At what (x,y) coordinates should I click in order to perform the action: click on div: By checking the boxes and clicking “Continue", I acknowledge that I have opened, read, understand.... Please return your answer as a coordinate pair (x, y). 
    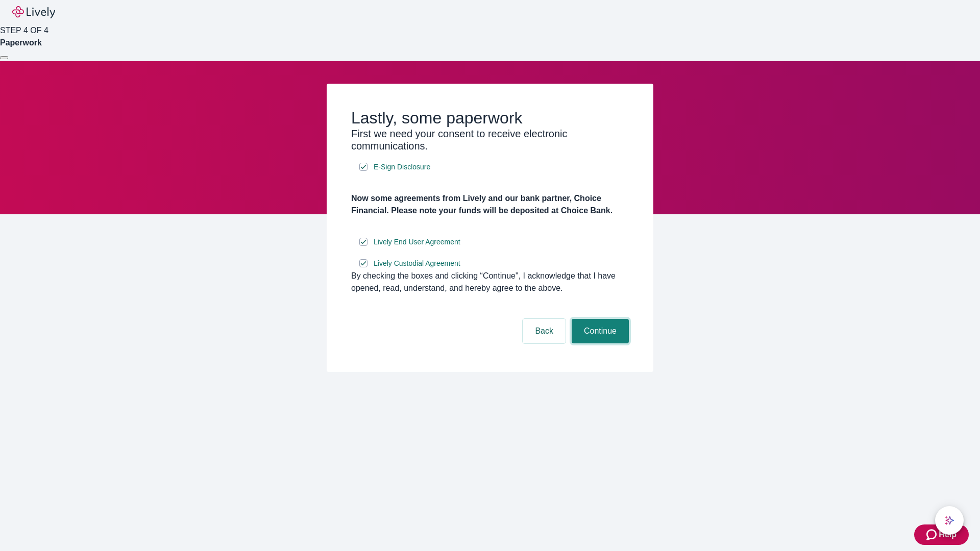
    Looking at the image, I should click on (490, 282).